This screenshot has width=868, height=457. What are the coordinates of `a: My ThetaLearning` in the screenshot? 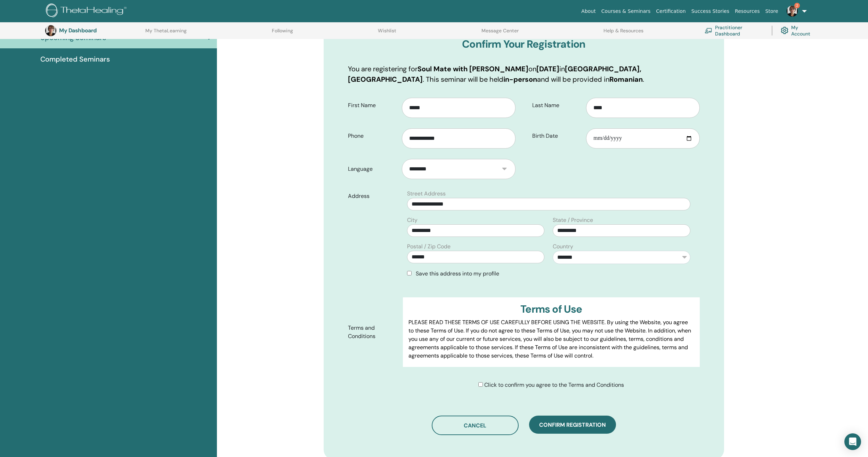 It's located at (166, 33).